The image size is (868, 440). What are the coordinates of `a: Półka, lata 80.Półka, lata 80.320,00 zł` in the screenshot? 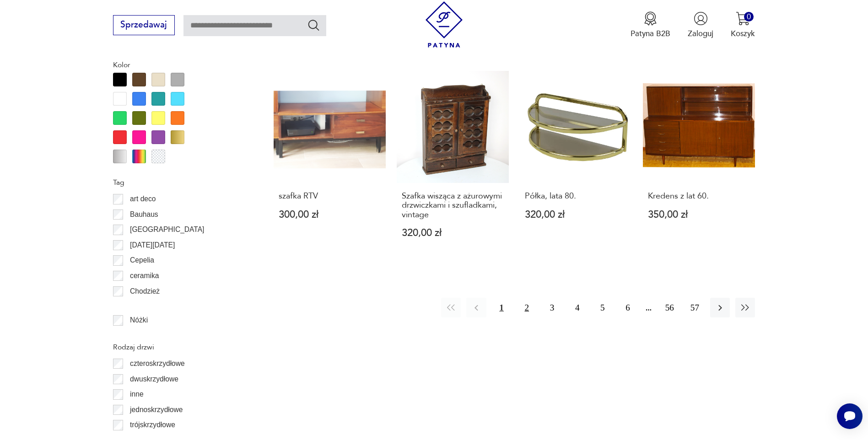 It's located at (575, 165).